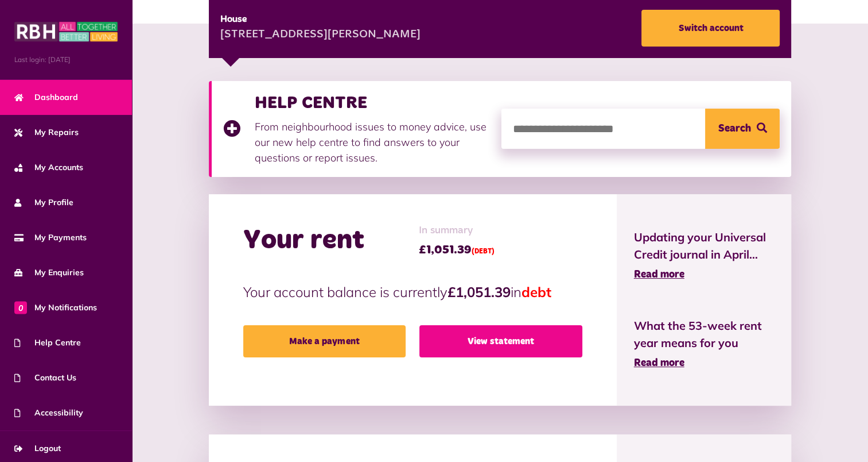  I want to click on span: debt, so click(536, 292).